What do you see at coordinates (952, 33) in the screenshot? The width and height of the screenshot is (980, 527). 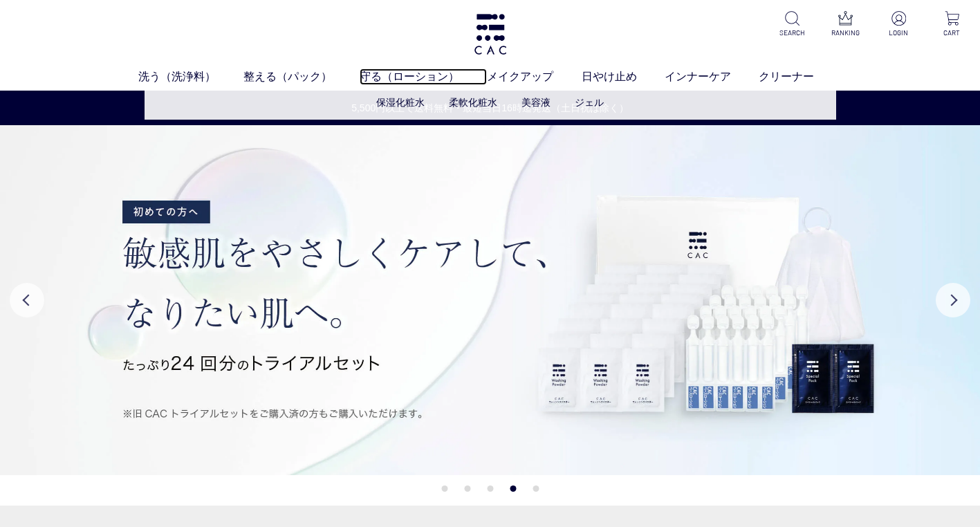 I see `p: CART` at bounding box center [952, 33].